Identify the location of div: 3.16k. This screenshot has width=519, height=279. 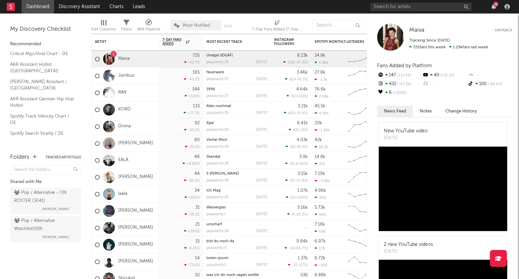
(302, 208).